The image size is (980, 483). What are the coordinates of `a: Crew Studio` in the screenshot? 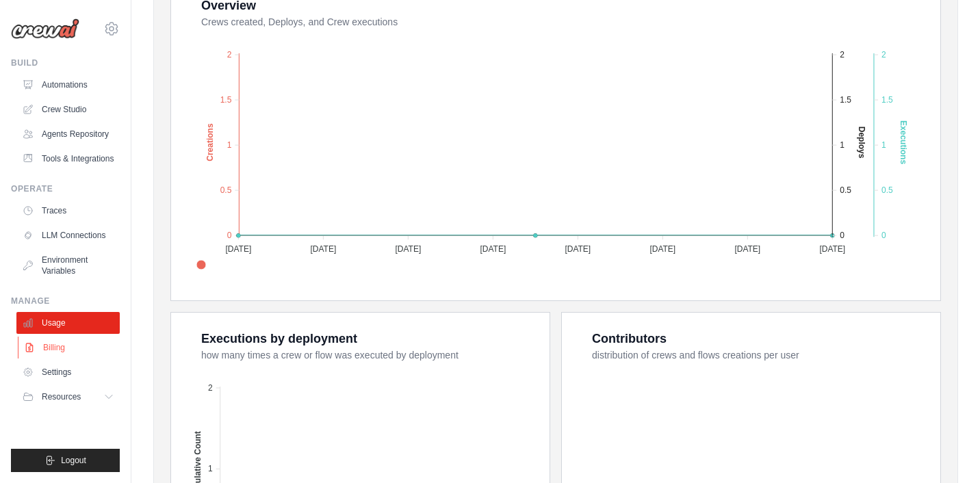 It's located at (68, 110).